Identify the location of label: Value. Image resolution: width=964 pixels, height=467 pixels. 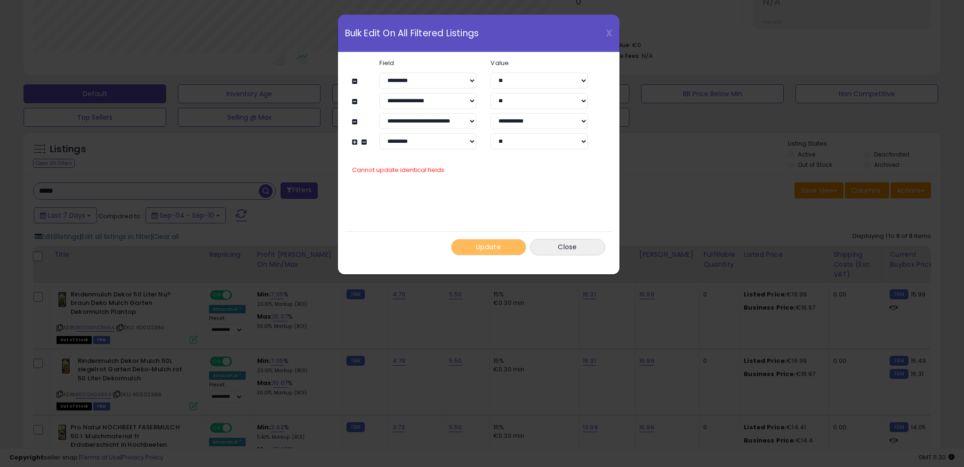
(539, 63).